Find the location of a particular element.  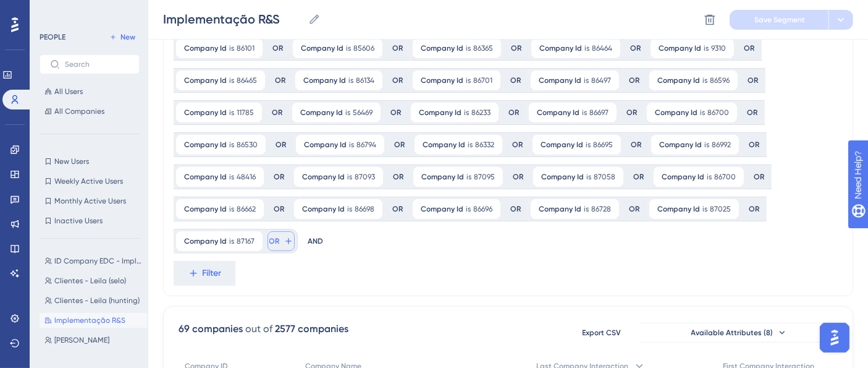

span: 86662 is located at coordinates (246, 209).